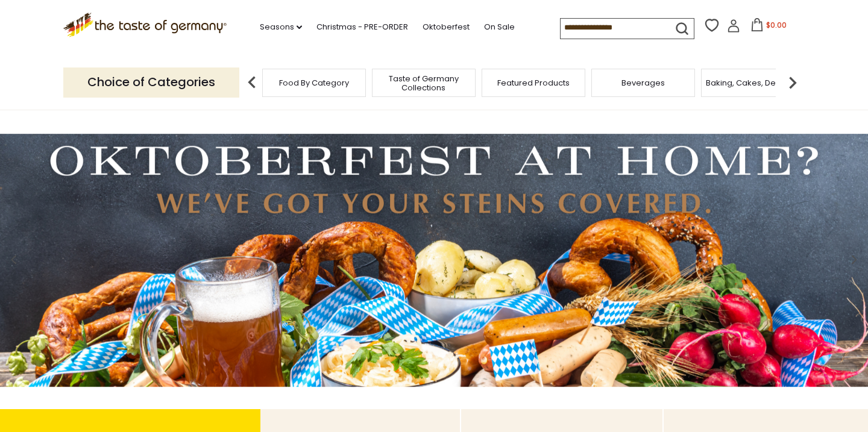 Image resolution: width=868 pixels, height=432 pixels. What do you see at coordinates (533, 83) in the screenshot?
I see `a: Featured Products` at bounding box center [533, 83].